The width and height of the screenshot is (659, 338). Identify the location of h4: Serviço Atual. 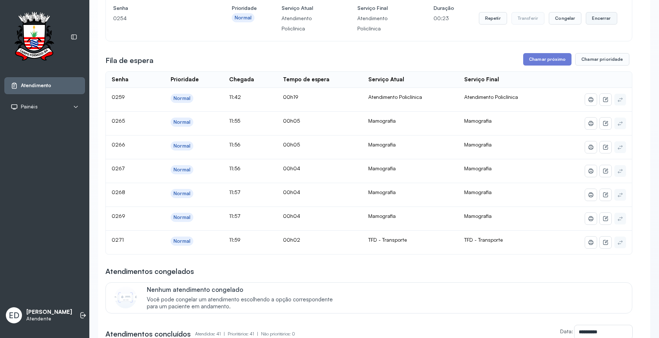
(307, 8).